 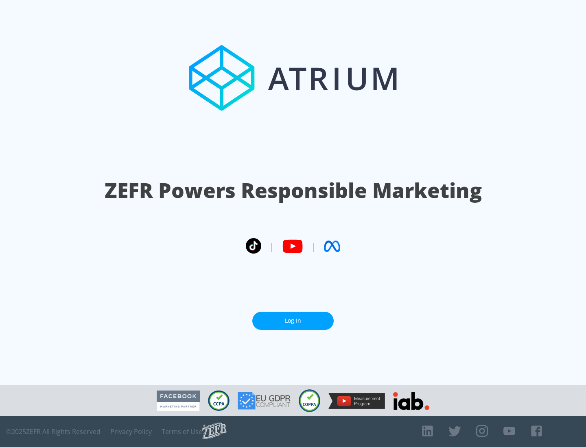 I want to click on img: CCPA Compliant, so click(x=218, y=401).